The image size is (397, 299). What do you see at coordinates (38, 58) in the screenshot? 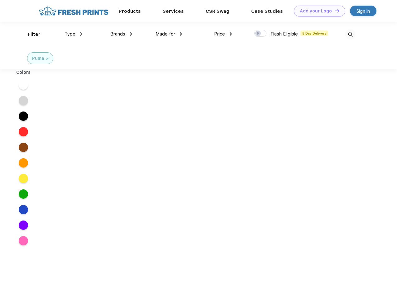
I see `div: Puma` at bounding box center [38, 58].